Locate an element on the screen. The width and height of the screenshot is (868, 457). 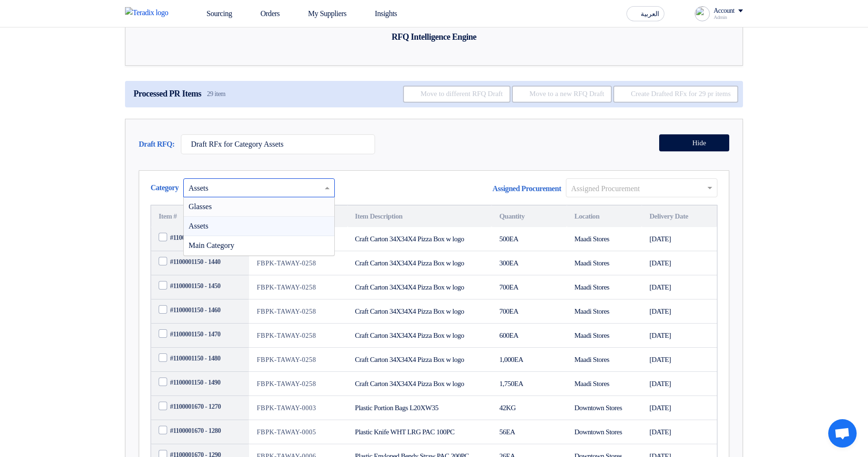
span: #1100001150 - 1440 is located at coordinates (195, 262).